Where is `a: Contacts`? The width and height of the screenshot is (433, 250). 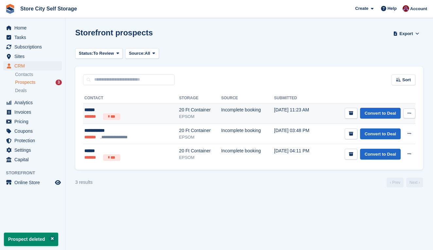
a: Contacts is located at coordinates (38, 74).